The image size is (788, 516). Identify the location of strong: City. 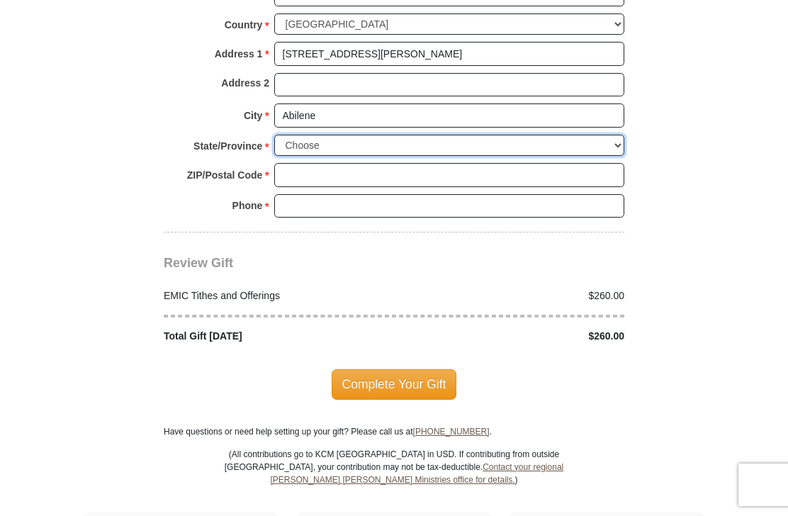
(253, 115).